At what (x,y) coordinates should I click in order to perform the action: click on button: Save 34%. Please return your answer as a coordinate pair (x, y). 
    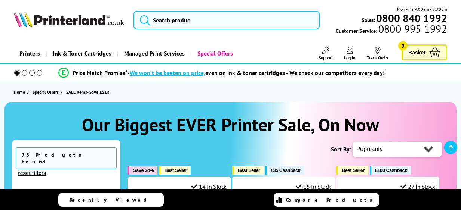
    Looking at the image, I should click on (142, 170).